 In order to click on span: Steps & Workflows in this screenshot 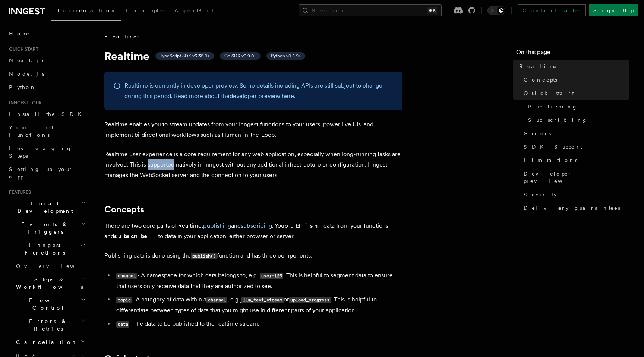, I will do `click(48, 283)`.